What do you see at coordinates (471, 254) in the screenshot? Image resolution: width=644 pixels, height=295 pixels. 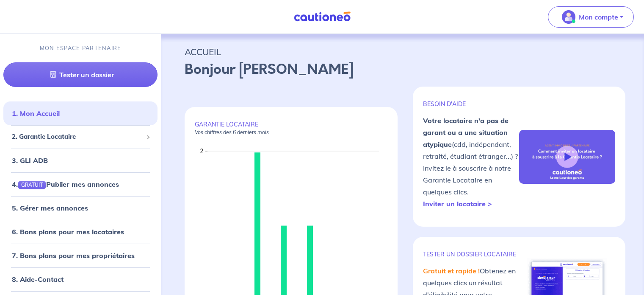 I see `p: TESTER un dossier locataire` at bounding box center [471, 254].